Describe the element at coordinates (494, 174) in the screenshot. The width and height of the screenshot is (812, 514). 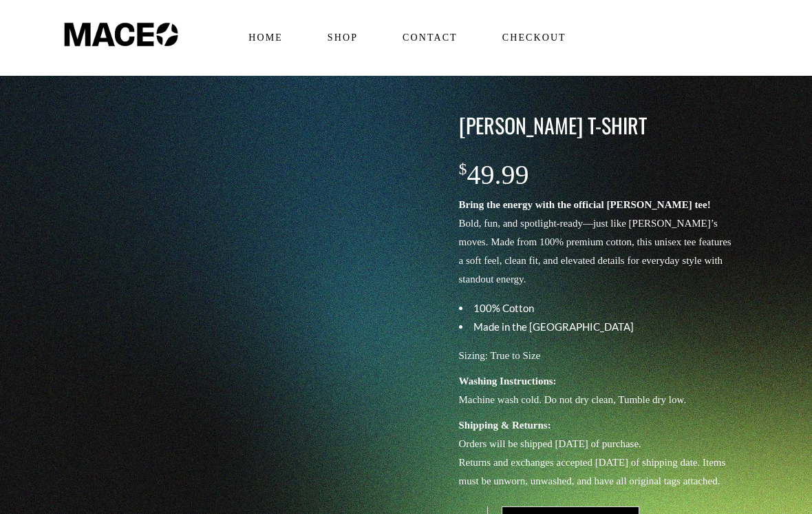
I see `bdi: 49.99` at that location.